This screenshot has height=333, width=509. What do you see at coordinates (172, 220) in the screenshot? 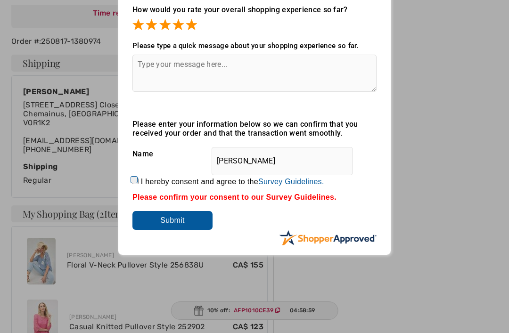
I see `input: Submit` at bounding box center [172, 220].